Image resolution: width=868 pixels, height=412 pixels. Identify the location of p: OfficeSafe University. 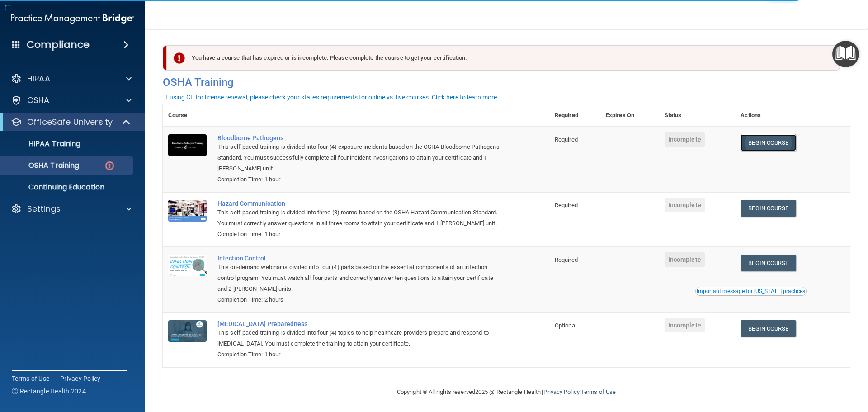
(70, 122).